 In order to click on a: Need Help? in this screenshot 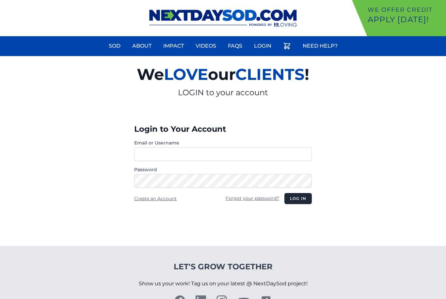, I will do `click(320, 46)`.